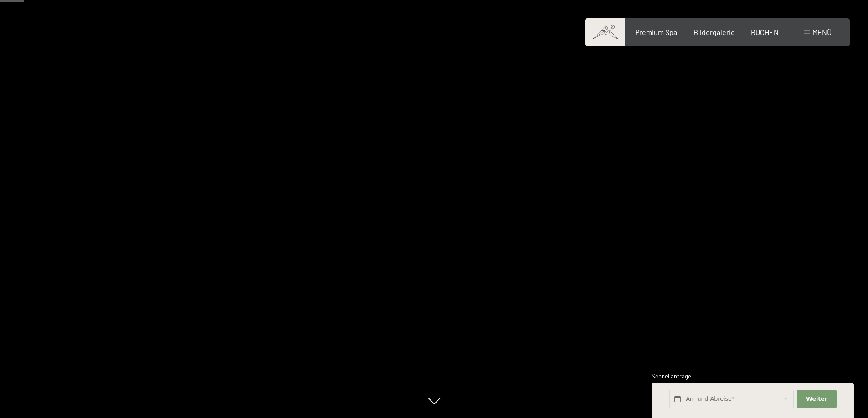 The width and height of the screenshot is (868, 418). What do you see at coordinates (816, 399) in the screenshot?
I see `button: Weiter` at bounding box center [816, 399].